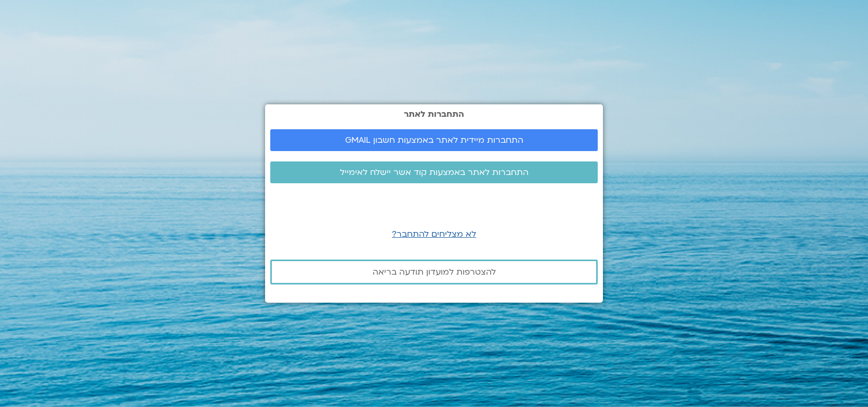 The image size is (868, 407). I want to click on a: לא מצליחים להתחבר?, so click(434, 235).